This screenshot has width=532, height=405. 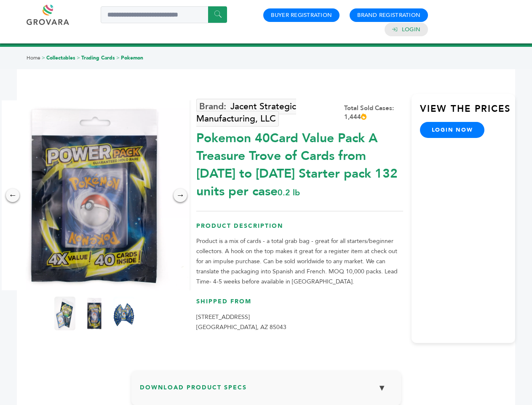 I want to click on h3: Download Product Specs, so click(x=266, y=391).